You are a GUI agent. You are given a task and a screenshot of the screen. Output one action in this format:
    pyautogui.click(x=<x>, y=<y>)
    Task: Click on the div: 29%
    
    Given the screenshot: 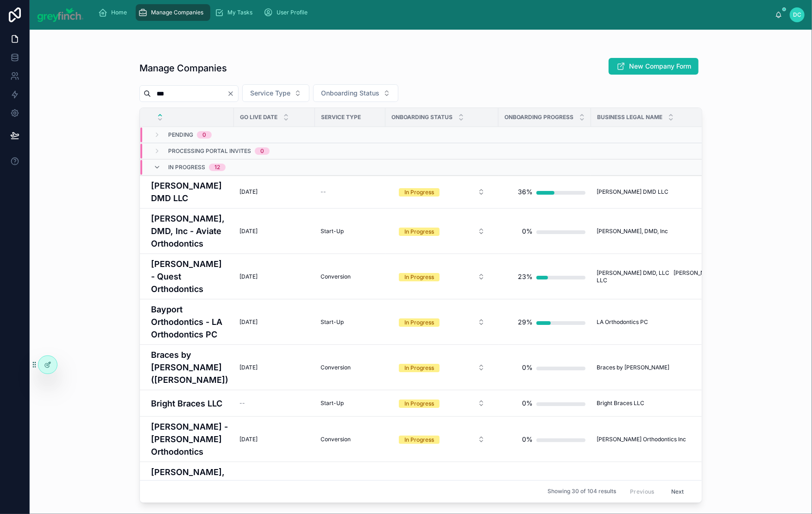 What is the action you would take?
    pyautogui.click(x=525, y=322)
    